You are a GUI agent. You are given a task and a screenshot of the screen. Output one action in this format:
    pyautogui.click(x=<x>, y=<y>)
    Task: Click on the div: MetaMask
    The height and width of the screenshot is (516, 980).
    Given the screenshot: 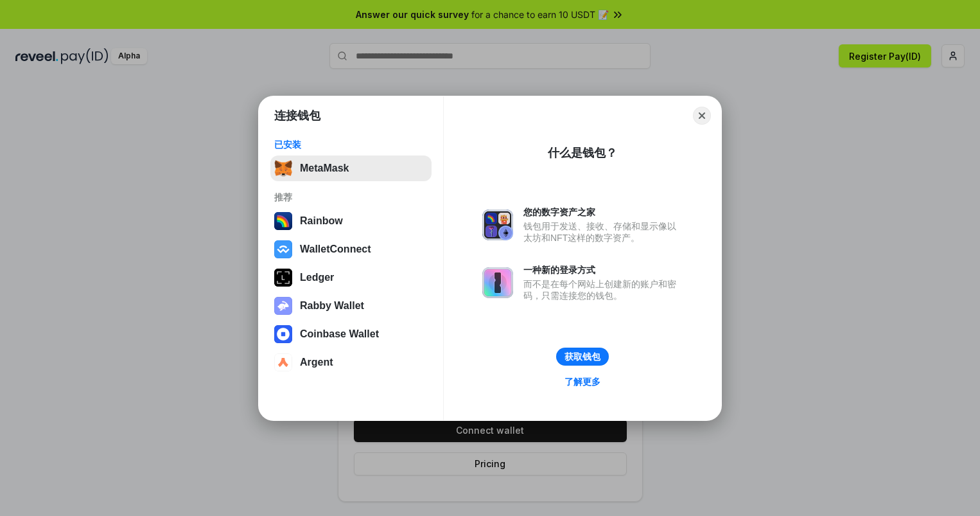 What is the action you would take?
    pyautogui.click(x=324, y=168)
    